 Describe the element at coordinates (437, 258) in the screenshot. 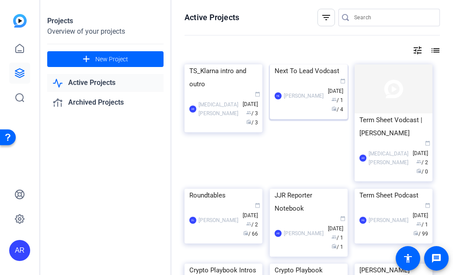

I see `mat-icon: message` at that location.